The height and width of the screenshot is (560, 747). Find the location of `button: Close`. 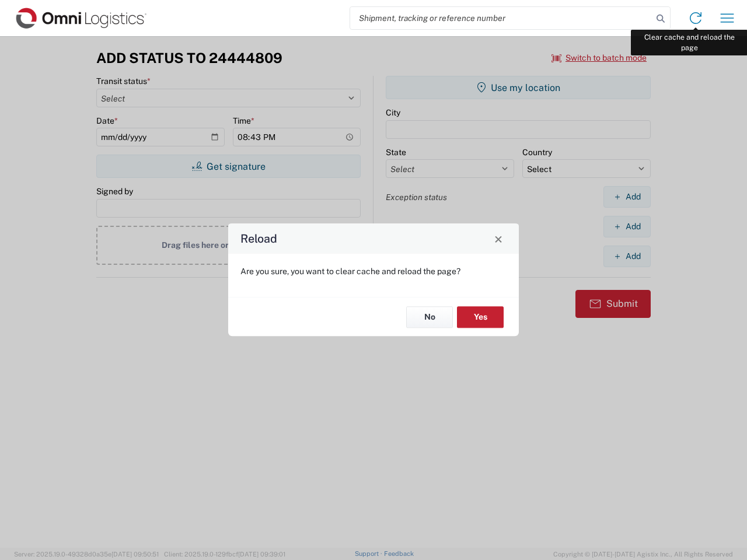

button: Close is located at coordinates (498, 239).